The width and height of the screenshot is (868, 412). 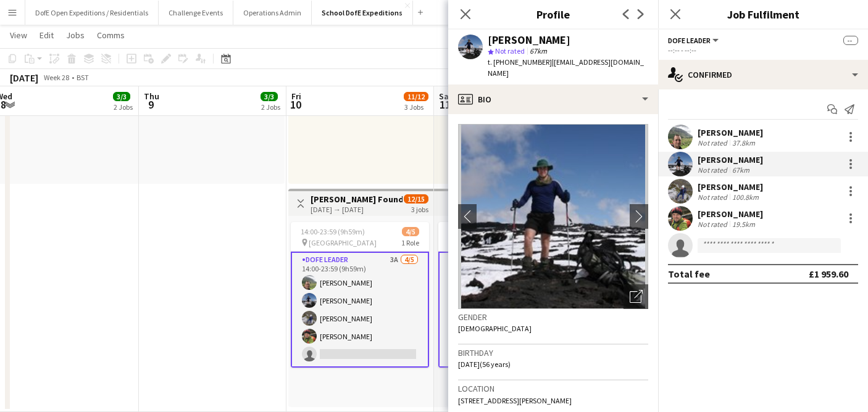 I want to click on span: 1 Role, so click(x=410, y=242).